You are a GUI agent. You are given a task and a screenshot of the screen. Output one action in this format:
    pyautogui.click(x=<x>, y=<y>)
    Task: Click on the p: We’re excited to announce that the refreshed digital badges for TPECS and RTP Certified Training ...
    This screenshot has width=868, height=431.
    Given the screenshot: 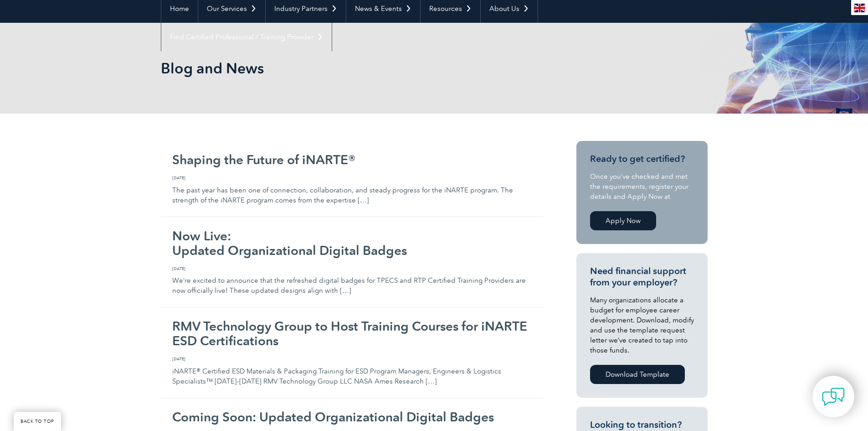 What is the action you would take?
    pyautogui.click(x=352, y=281)
    